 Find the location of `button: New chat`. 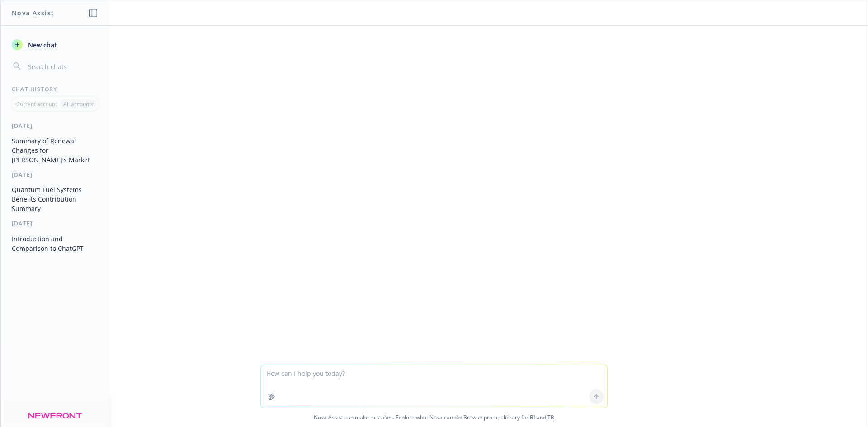

button: New chat is located at coordinates (55, 45).